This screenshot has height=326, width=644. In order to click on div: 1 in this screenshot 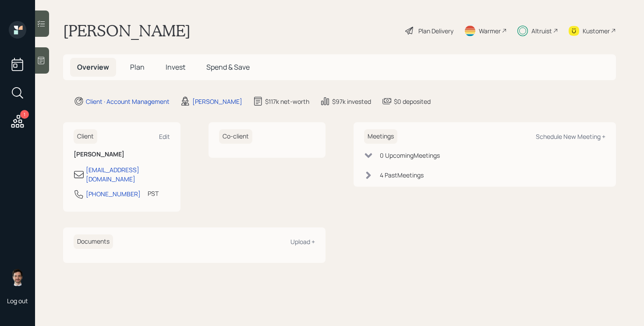, I will do `click(25, 114)`.